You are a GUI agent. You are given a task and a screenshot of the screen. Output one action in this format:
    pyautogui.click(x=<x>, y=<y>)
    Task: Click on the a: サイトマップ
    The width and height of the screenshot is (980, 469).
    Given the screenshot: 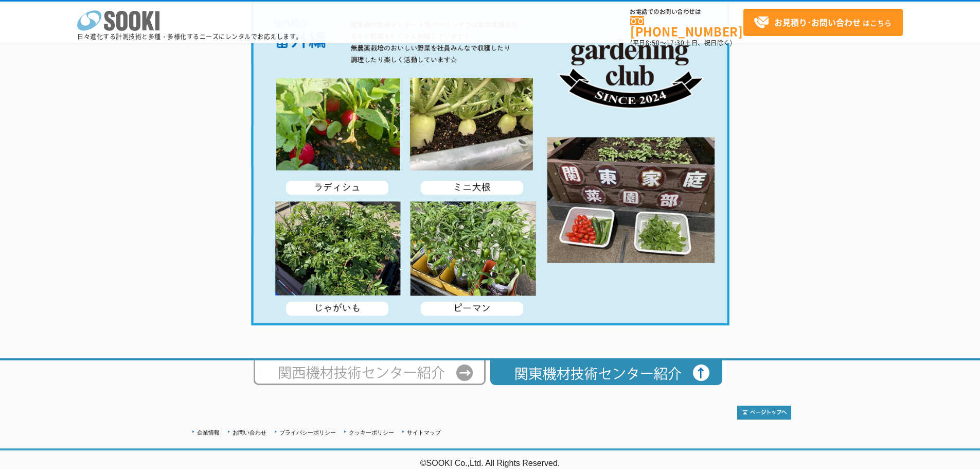 What is the action you would take?
    pyautogui.click(x=424, y=433)
    